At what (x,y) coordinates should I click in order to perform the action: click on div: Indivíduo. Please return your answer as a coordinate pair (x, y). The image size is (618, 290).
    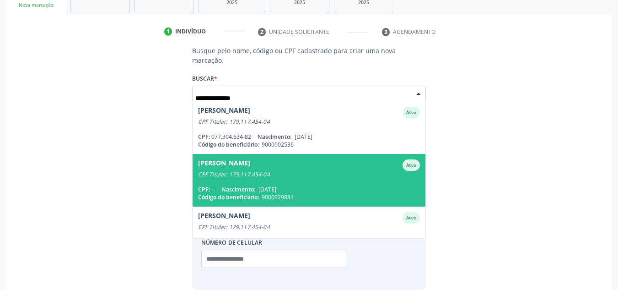
    Looking at the image, I should click on (190, 32).